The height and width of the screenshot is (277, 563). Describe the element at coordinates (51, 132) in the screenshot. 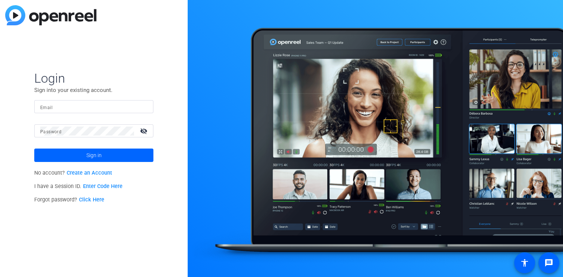

I see `mat-label: Password` at that location.